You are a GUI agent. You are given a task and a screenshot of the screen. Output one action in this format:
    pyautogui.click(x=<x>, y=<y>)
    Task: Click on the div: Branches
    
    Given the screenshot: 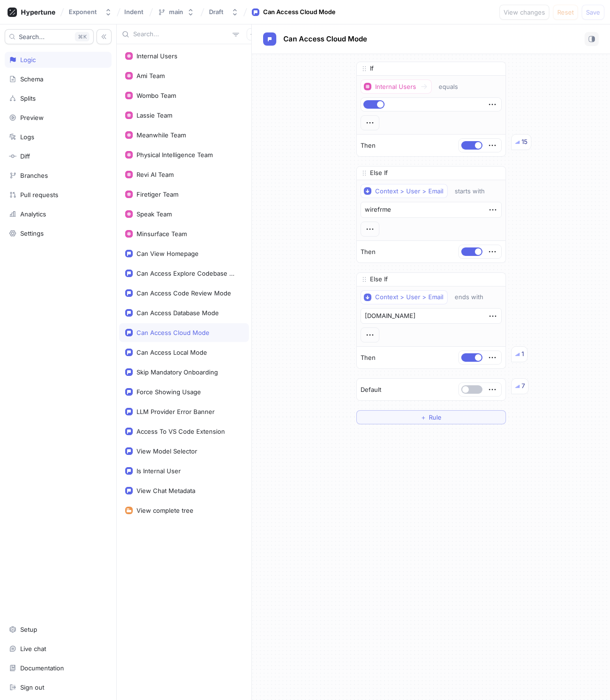 What is the action you would take?
    pyautogui.click(x=34, y=175)
    